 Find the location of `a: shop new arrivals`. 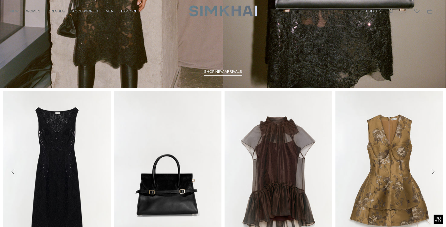

a: shop new arrivals is located at coordinates (223, 72).